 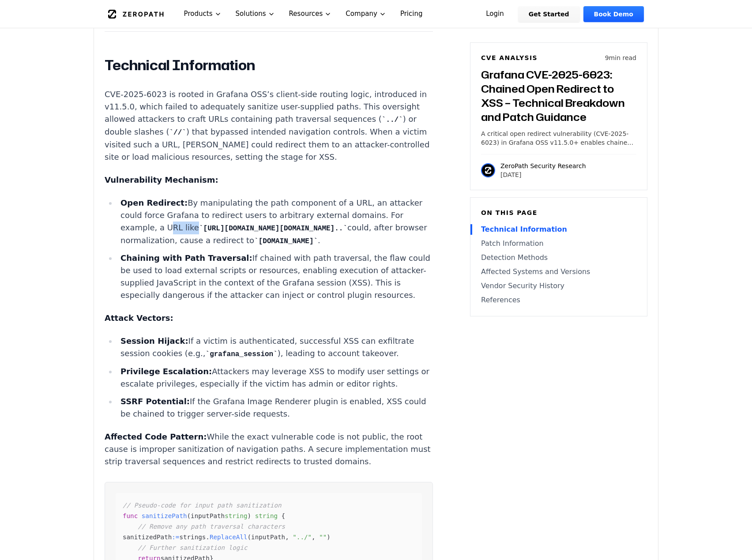 I want to click on span: func, so click(x=130, y=515).